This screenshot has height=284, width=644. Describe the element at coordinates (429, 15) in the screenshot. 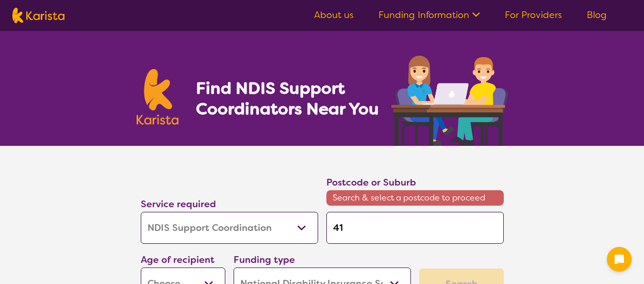

I see `a: Funding Information` at that location.